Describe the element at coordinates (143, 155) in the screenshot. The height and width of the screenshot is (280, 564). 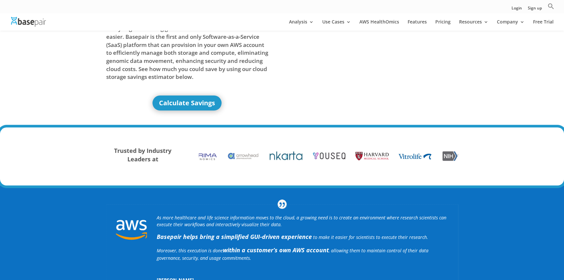
I see `strong: Trusted by Industry Leaders at` at that location.